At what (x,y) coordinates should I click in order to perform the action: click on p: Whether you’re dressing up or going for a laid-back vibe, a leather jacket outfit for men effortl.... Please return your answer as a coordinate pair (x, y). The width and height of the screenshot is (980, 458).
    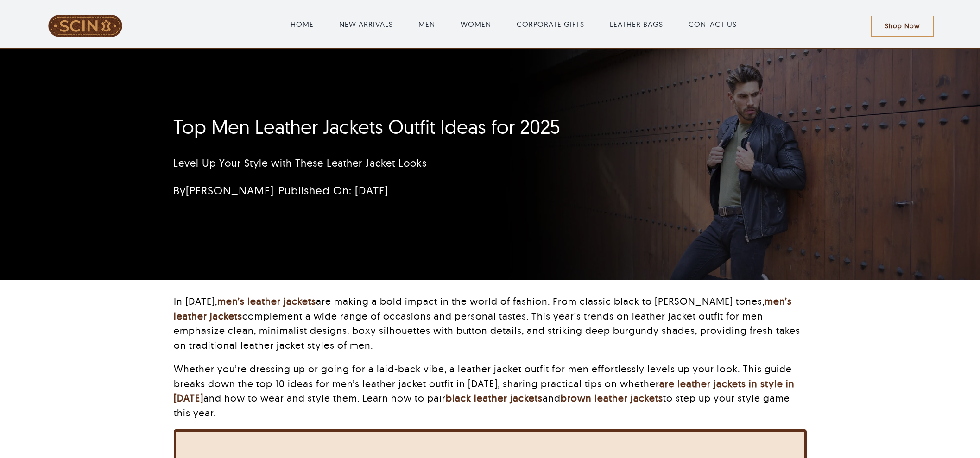
    Looking at the image, I should click on (490, 391).